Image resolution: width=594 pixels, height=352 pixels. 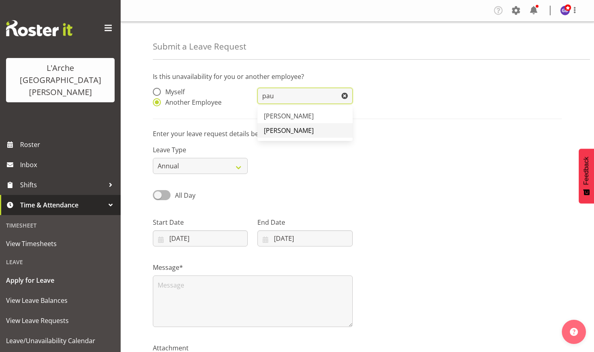 I want to click on a: View Leave Balances, so click(x=60, y=300).